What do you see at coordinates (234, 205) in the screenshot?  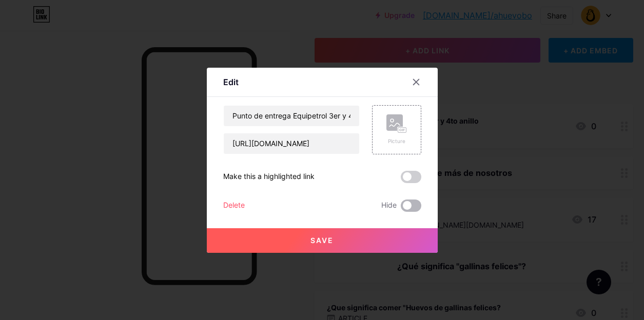 I see `div: Delete` at bounding box center [234, 205].